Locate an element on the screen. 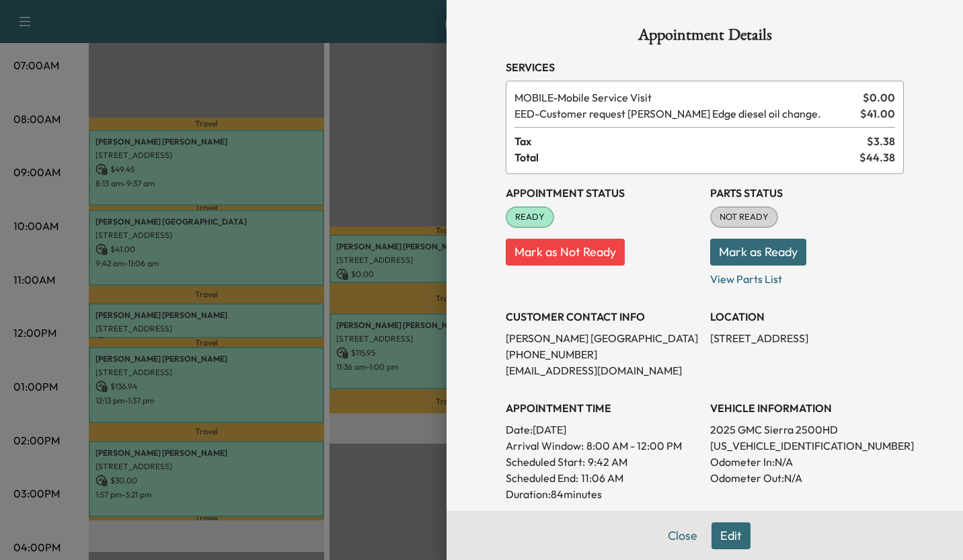  h3: Appointment Status is located at coordinates (602, 193).